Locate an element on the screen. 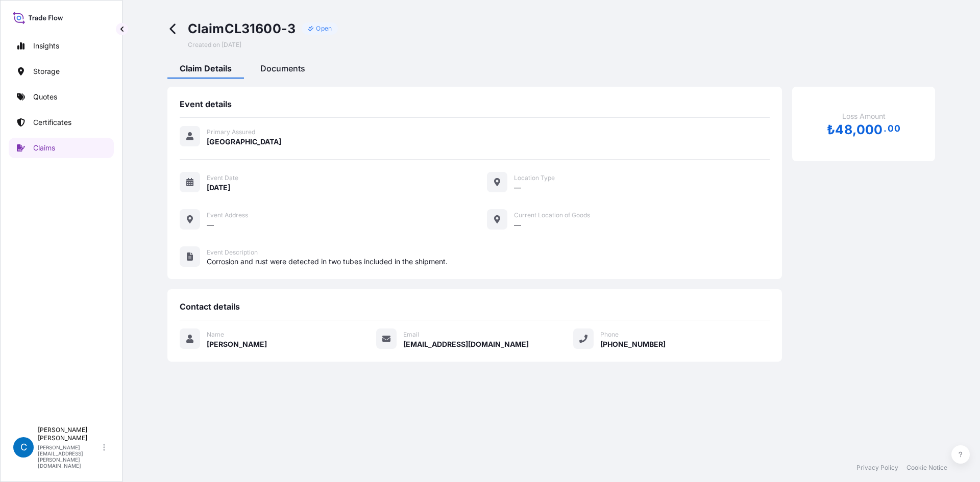  a: Storage is located at coordinates (62, 72).